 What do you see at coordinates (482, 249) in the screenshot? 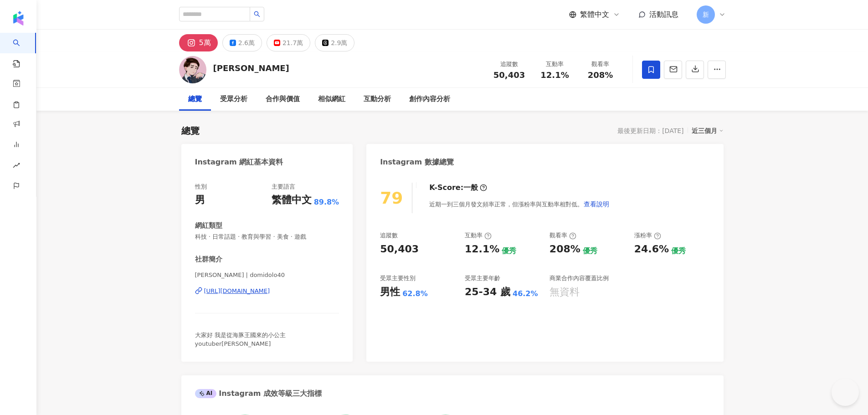
I see `div: 12.1%` at bounding box center [482, 249].